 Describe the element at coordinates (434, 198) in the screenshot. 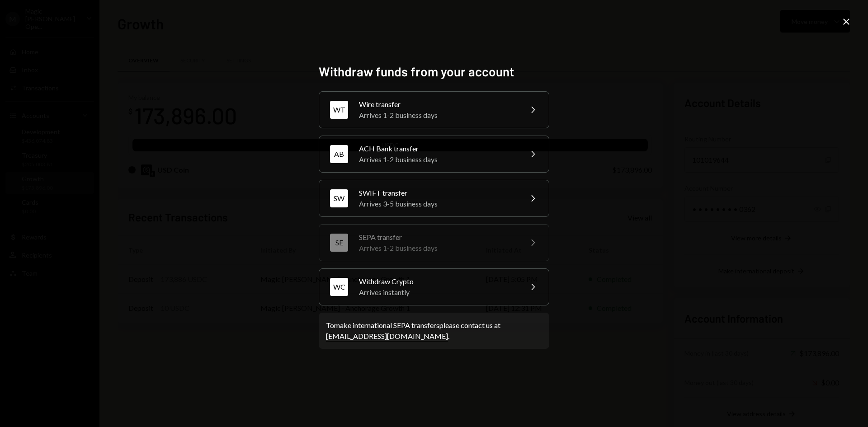

I see `button: SWSWIFT transferArrives 3-5 business days` at that location.